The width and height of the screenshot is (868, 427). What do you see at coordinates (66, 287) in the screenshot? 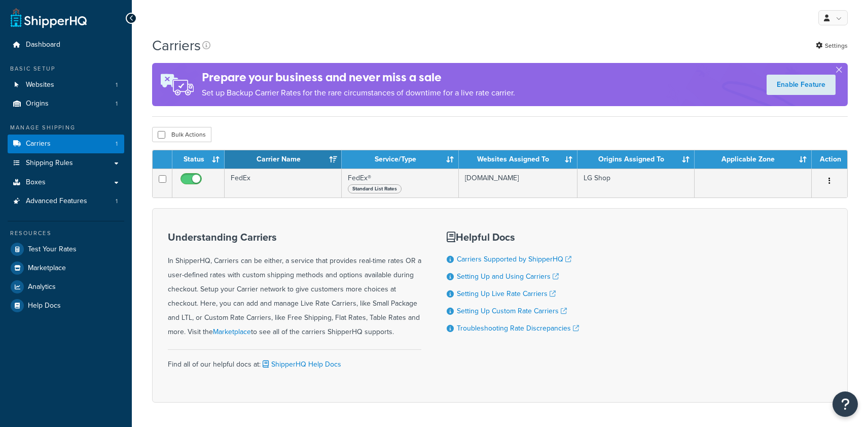
I see `li: Analytics` at bounding box center [66, 287].